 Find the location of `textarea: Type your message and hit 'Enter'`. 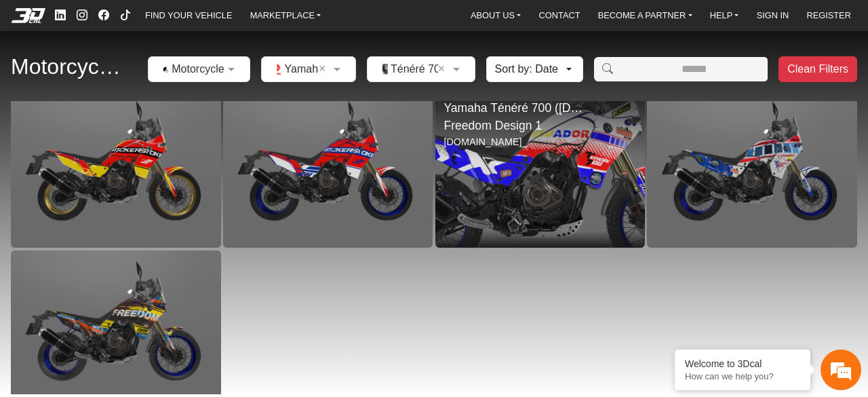

textarea: Type your message and hit 'Enter' is located at coordinates (133, 264).